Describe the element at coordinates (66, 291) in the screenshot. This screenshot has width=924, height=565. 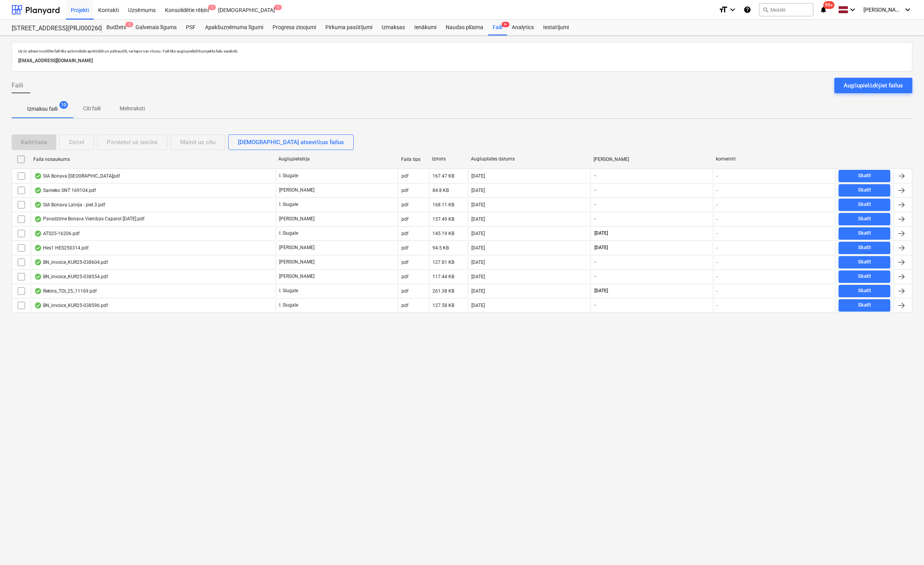
I see `div: Rekins_TOI_25_11169.pdf` at that location.